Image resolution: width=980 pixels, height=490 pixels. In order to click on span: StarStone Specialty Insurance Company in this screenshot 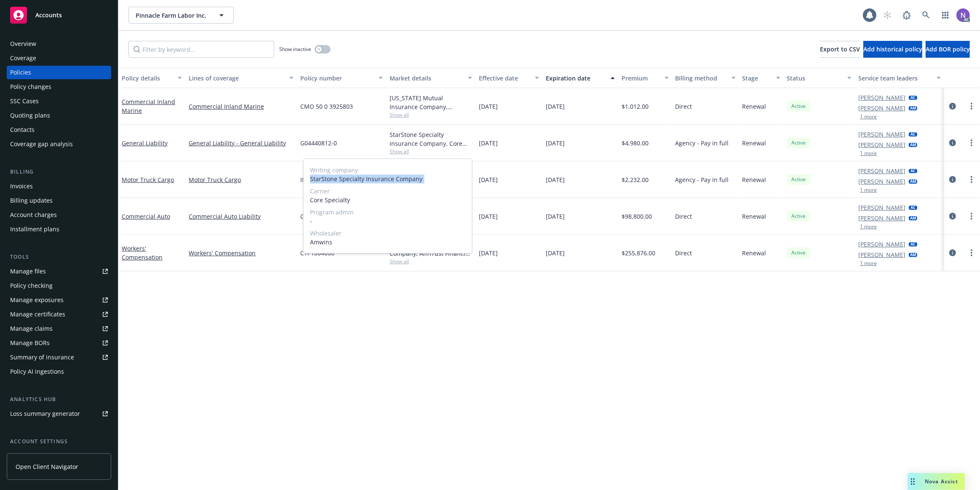, I will do `click(388, 179)`.